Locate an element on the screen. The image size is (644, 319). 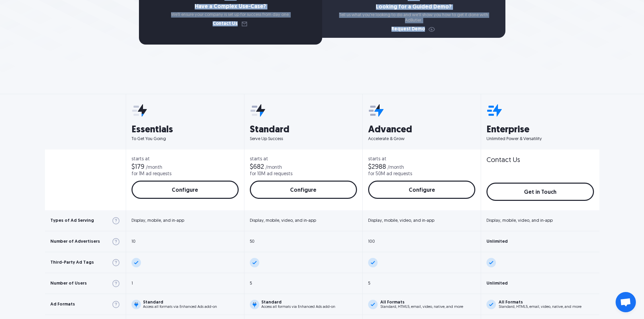
div: Number of Users is located at coordinates (68, 283).